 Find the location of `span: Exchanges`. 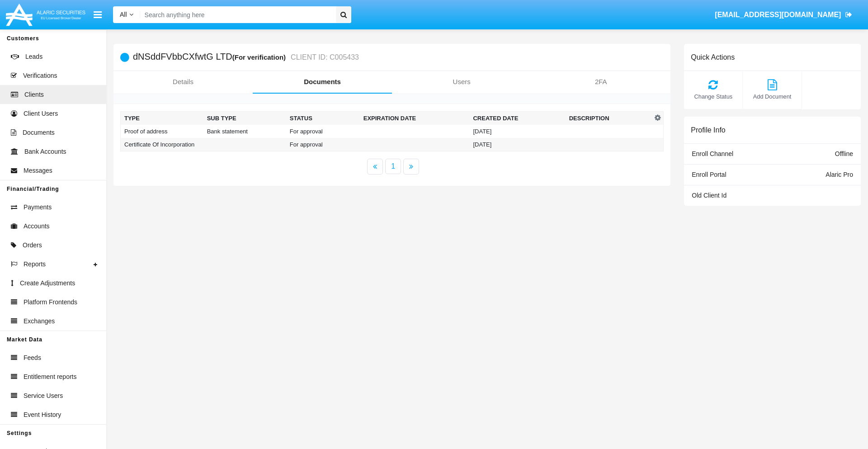

span: Exchanges is located at coordinates (39, 321).